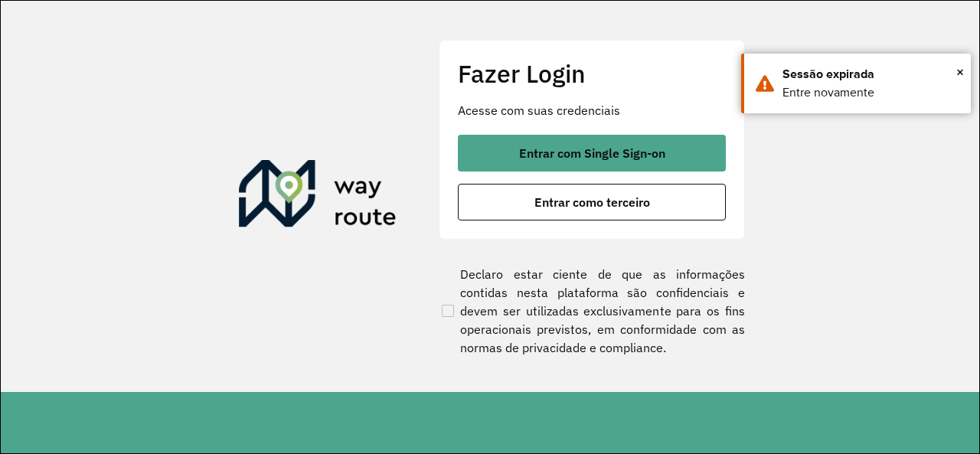  What do you see at coordinates (592, 110) in the screenshot?
I see `p: Acesse com suas credenciais` at bounding box center [592, 110].